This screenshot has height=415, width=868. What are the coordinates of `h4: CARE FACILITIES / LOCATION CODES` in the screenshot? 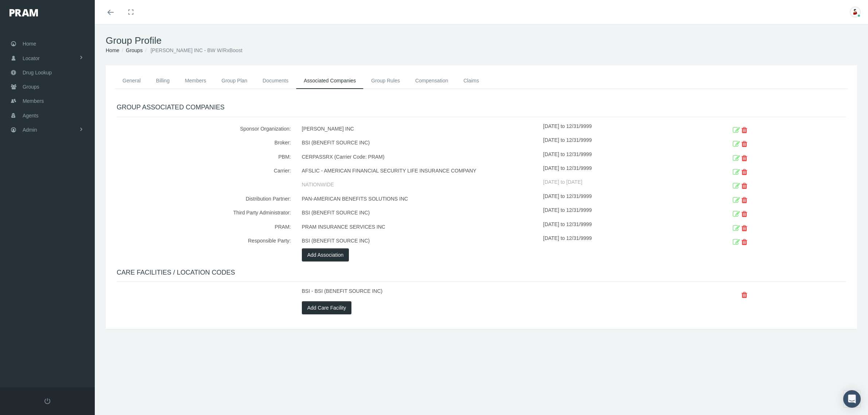 It's located at (481, 272).